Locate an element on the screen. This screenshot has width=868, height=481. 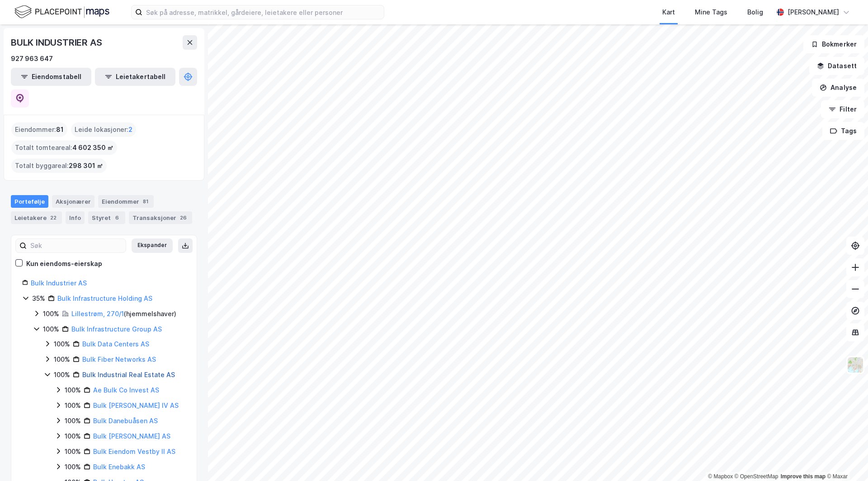
div: Totalt tomteareal : is located at coordinates (64, 148).